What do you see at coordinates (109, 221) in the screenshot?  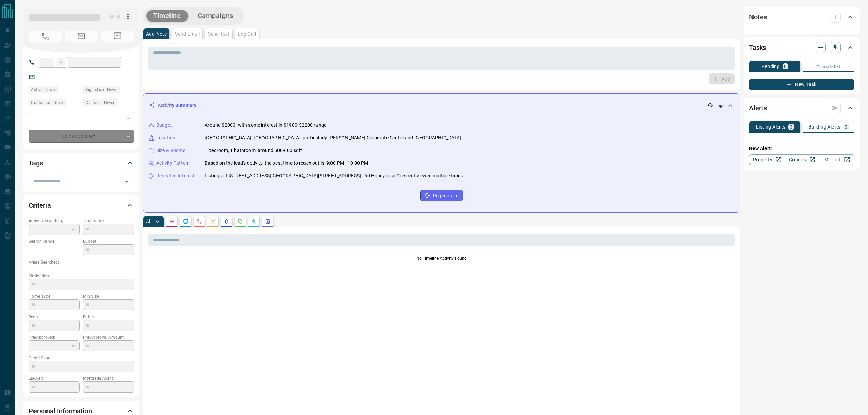 I see `p: Timeframe:` at bounding box center [109, 221].